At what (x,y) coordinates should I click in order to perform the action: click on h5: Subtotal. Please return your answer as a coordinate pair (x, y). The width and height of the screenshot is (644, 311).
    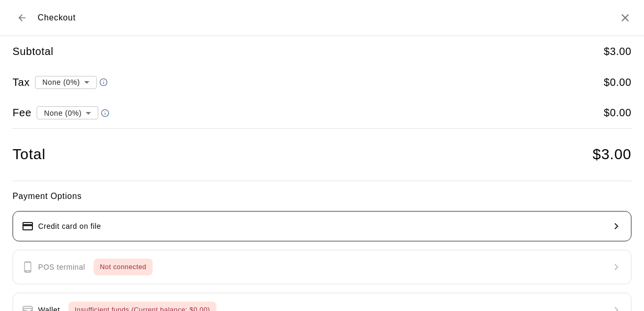
    Looking at the image, I should click on (33, 51).